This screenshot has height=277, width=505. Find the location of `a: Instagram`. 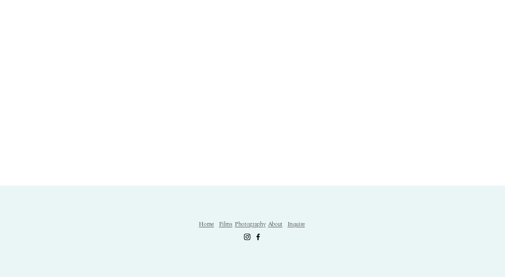

a: Instagram is located at coordinates (247, 237).